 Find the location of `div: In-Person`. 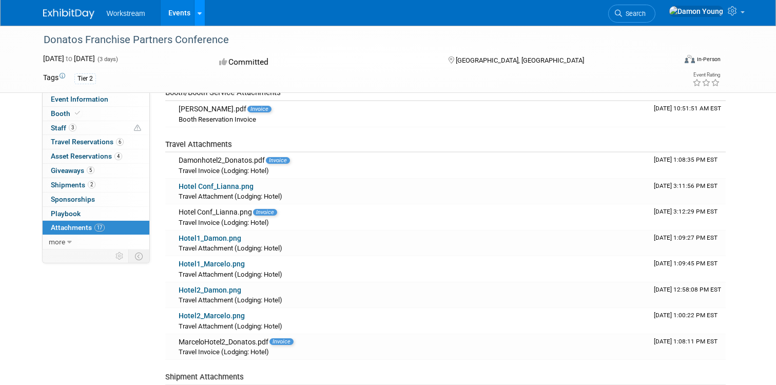

div: In-Person is located at coordinates (708, 59).